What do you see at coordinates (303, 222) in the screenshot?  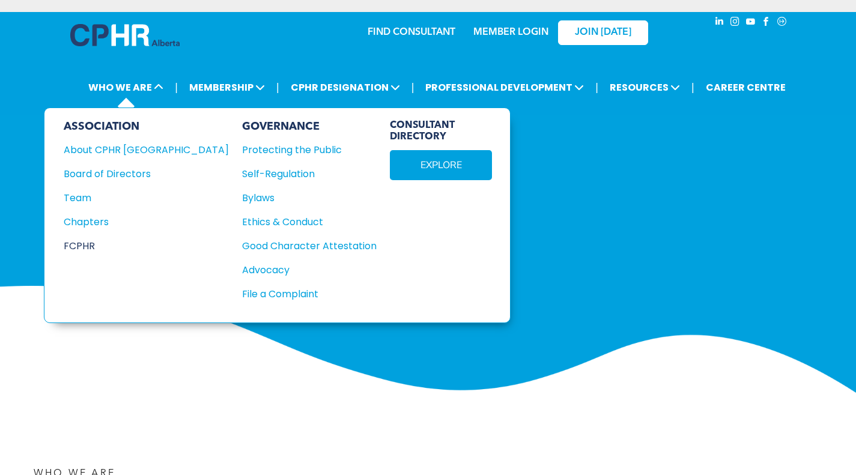 I see `div: Ethics & Conduct` at bounding box center [303, 222].